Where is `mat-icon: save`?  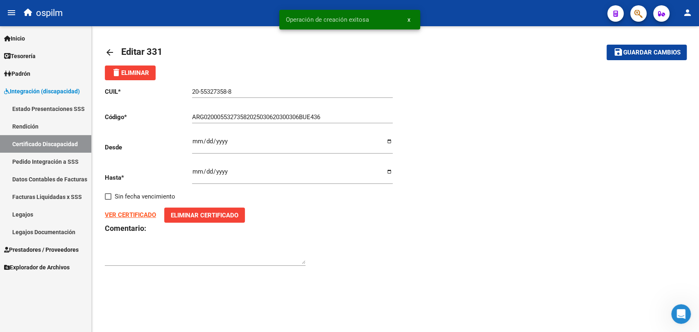 mat-icon: save is located at coordinates (618, 52).